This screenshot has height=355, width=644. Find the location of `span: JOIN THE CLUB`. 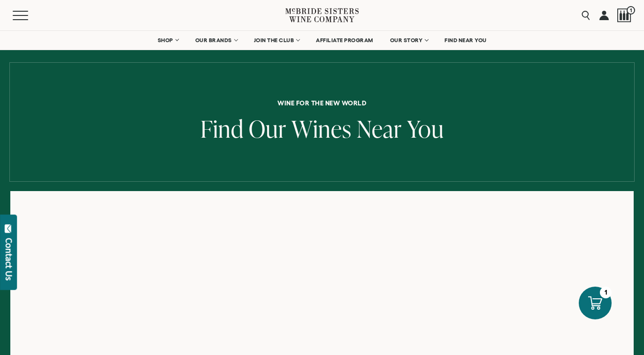

span: JOIN THE CLUB is located at coordinates (274, 40).